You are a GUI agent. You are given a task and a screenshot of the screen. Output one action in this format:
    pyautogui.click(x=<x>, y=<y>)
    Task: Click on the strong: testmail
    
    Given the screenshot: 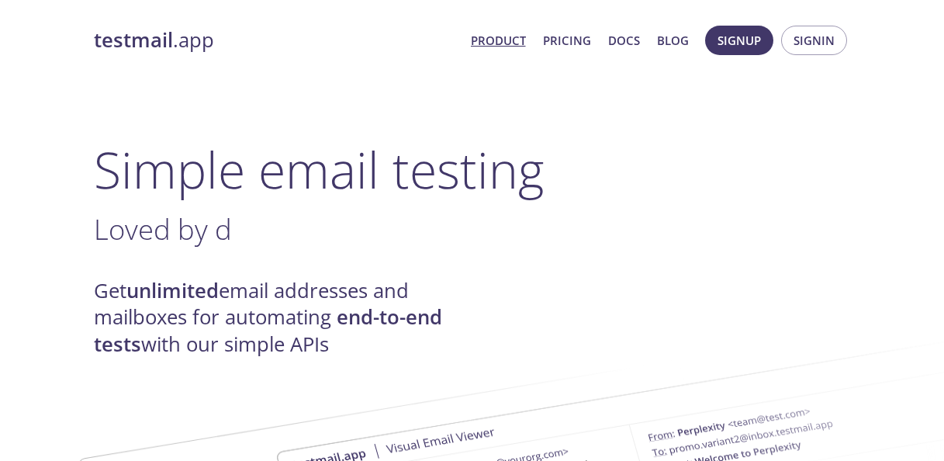 What is the action you would take?
    pyautogui.click(x=133, y=40)
    